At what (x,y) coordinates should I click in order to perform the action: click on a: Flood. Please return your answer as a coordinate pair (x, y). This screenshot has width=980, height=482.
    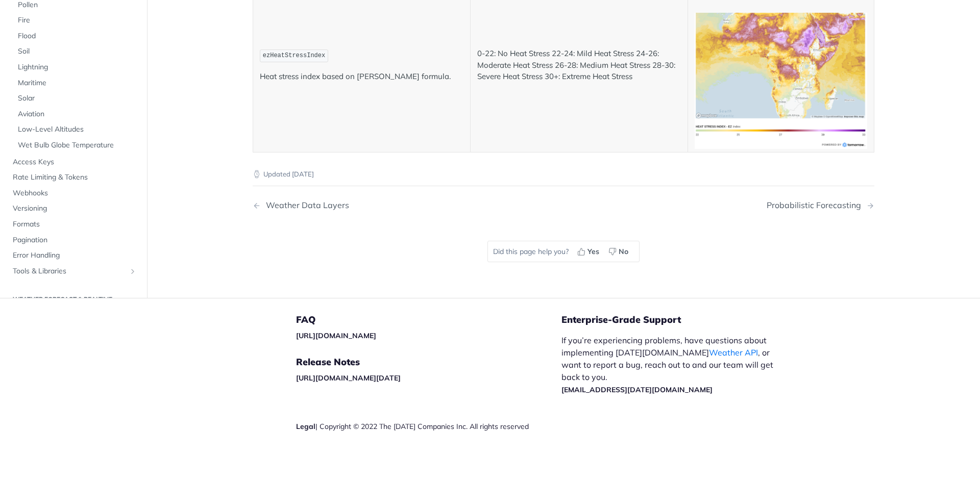
    Looking at the image, I should click on (76, 36).